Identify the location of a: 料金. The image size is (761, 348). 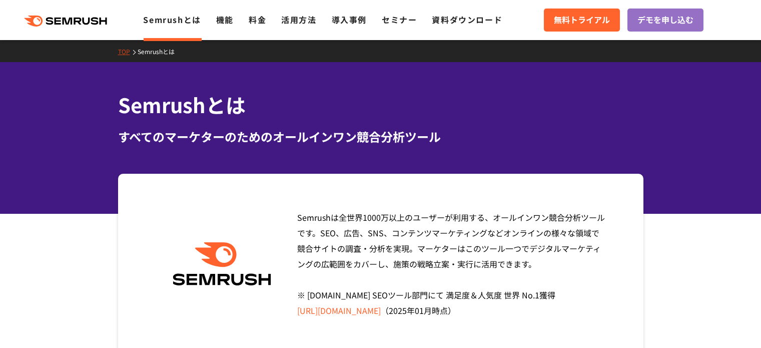
(257, 20).